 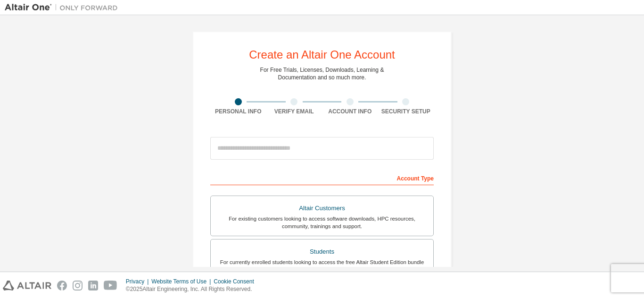 What do you see at coordinates (322, 74) in the screenshot?
I see `div: For Free Trials, Licenses, Downloads, Learning & Documentation and so much more.` at bounding box center [322, 74].